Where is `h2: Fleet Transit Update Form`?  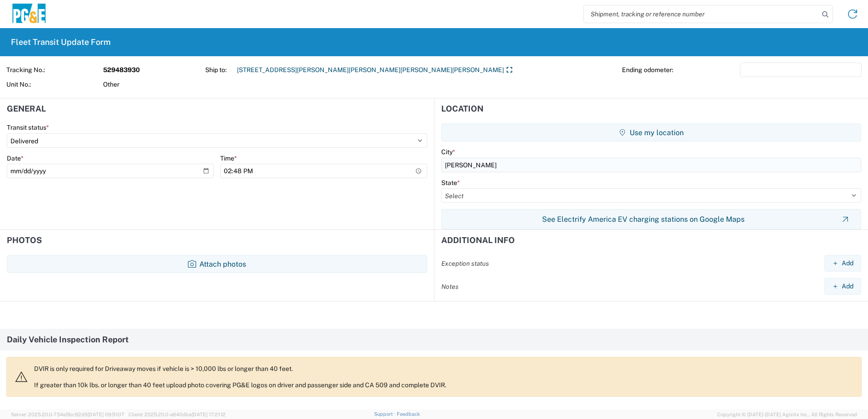
h2: Fleet Transit Update Form is located at coordinates (61, 43).